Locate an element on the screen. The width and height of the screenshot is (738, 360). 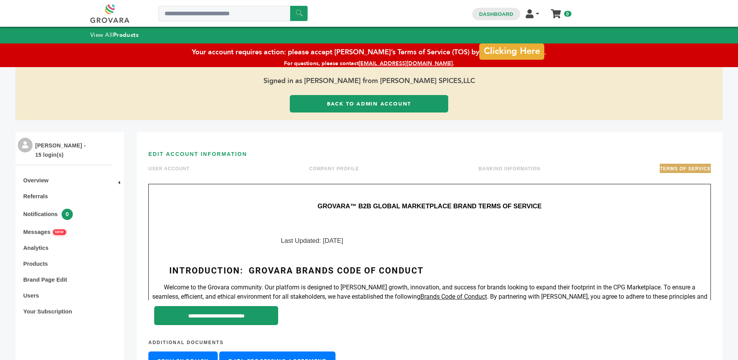
a: COMPANY PROFILE is located at coordinates (334, 169).